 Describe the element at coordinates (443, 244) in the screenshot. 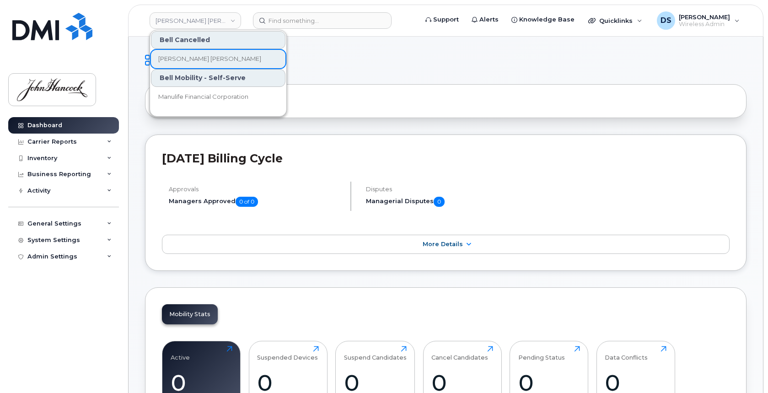

I see `span: More Details` at that location.